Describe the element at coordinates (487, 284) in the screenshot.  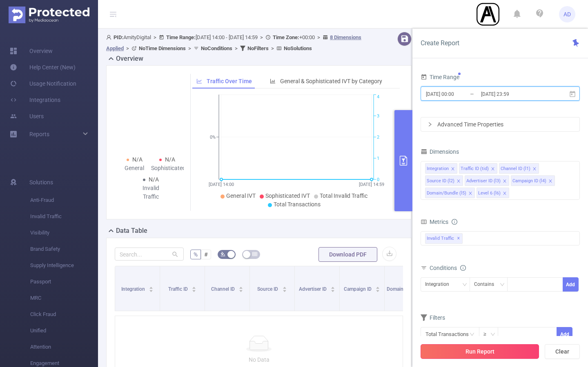
I see `div: Contains` at that location.